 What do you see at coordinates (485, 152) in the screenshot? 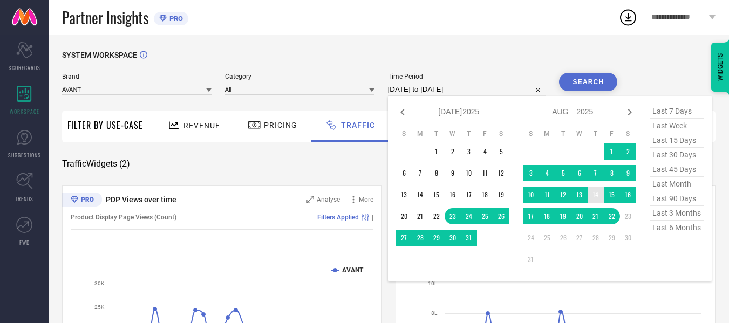
I see `td: Fri Jul 04 2025` at bounding box center [485, 152].